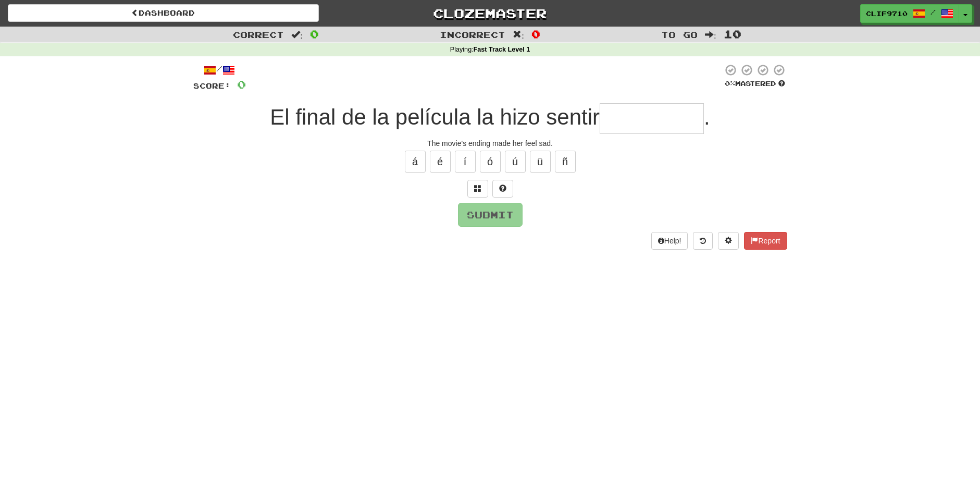 This screenshot has width=980, height=478. I want to click on span: 0 %, so click(730, 83).